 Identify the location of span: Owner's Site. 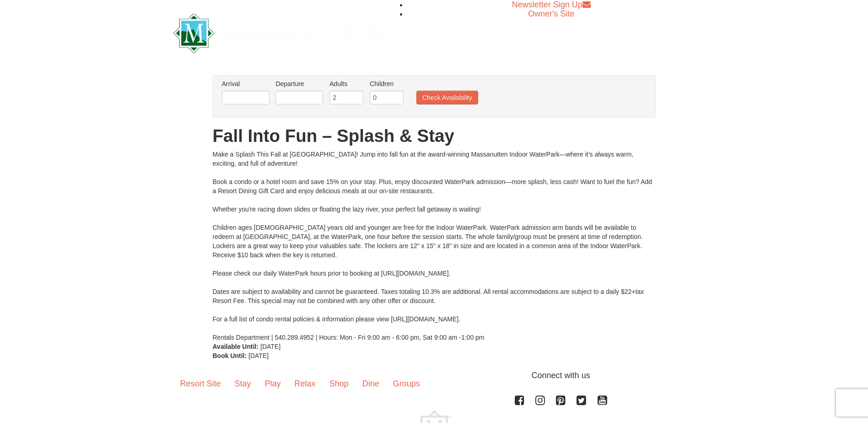
(551, 14).